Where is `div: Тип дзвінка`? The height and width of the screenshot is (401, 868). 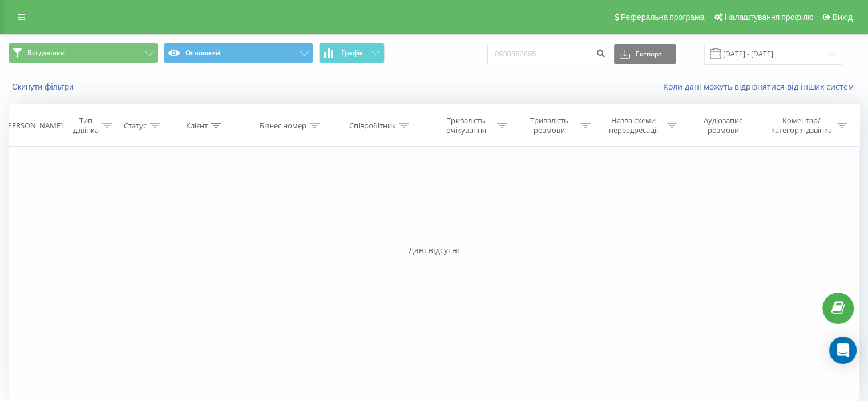
div: Тип дзвінка is located at coordinates (85, 126).